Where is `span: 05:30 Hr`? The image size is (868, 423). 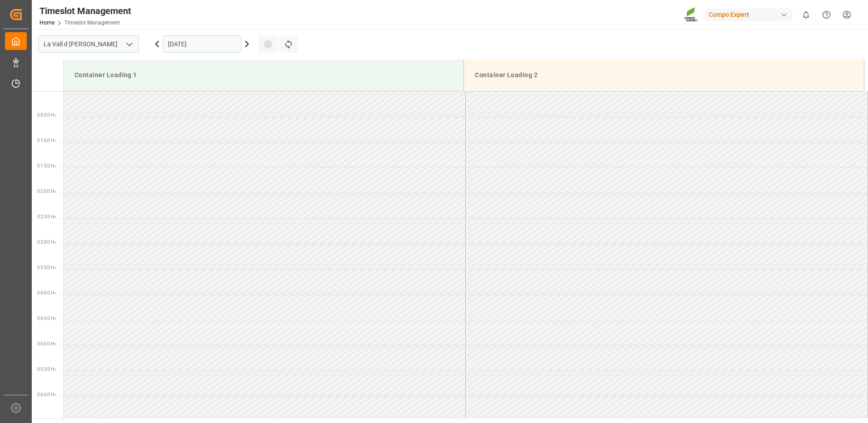
span: 05:30 Hr is located at coordinates (46, 369).